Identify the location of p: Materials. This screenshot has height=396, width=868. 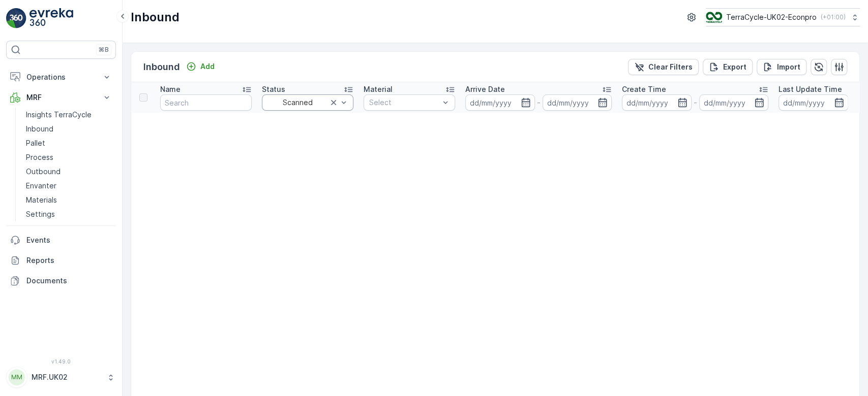
(41, 200).